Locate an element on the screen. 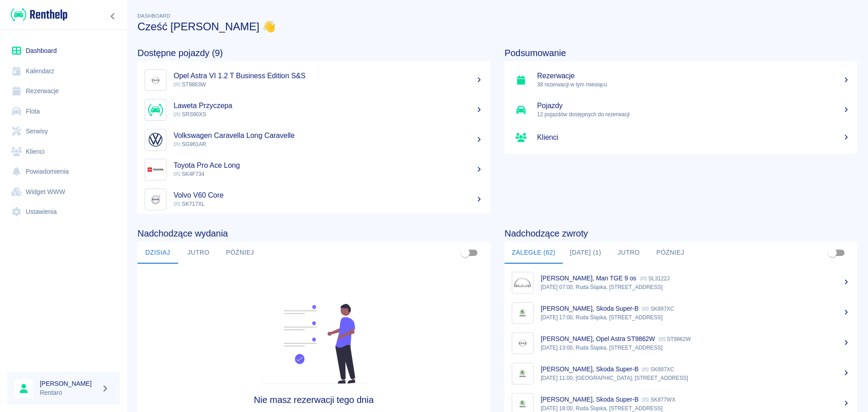 This screenshot has width=868, height=412. button: Dzisiaj is located at coordinates (158, 253).